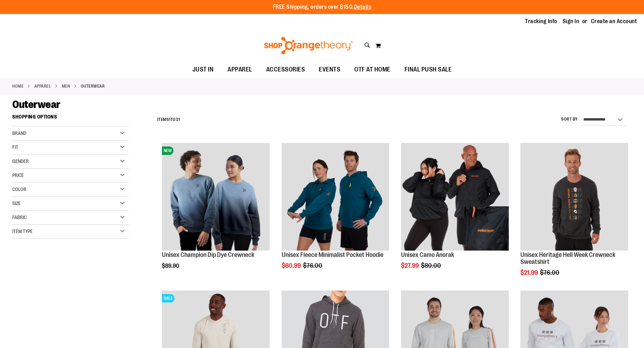 Image resolution: width=644 pixels, height=348 pixels. What do you see at coordinates (18, 86) in the screenshot?
I see `a: Home` at bounding box center [18, 86].